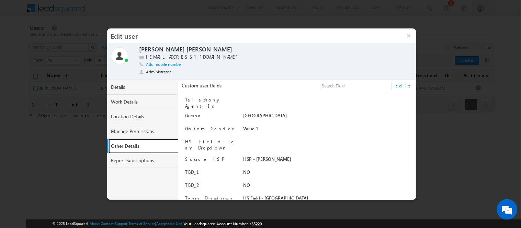  I want to click on label: HS Field Team Dropdown, so click(211, 145).